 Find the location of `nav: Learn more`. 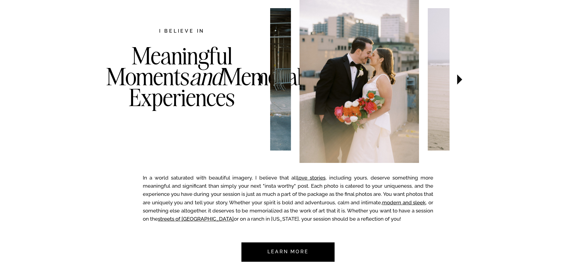

nav: Learn more is located at coordinates (288, 252).